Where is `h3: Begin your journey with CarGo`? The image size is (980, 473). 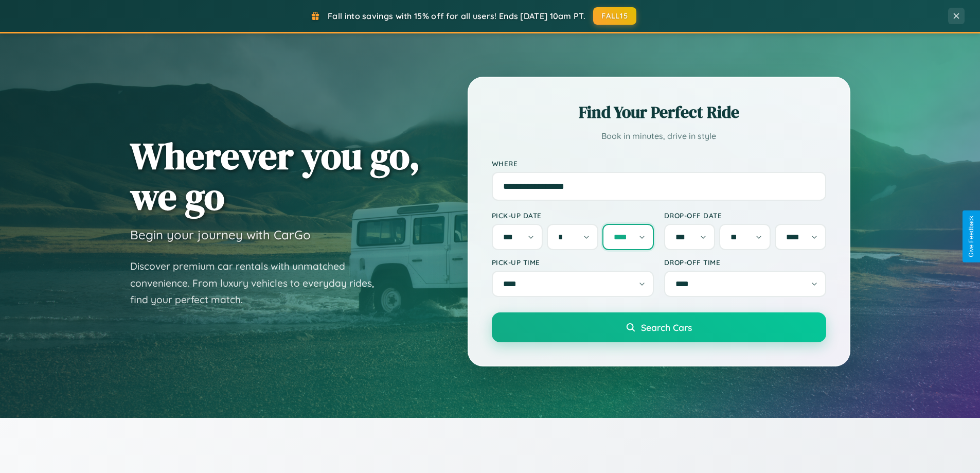 h3: Begin your journey with CarGo is located at coordinates (220, 235).